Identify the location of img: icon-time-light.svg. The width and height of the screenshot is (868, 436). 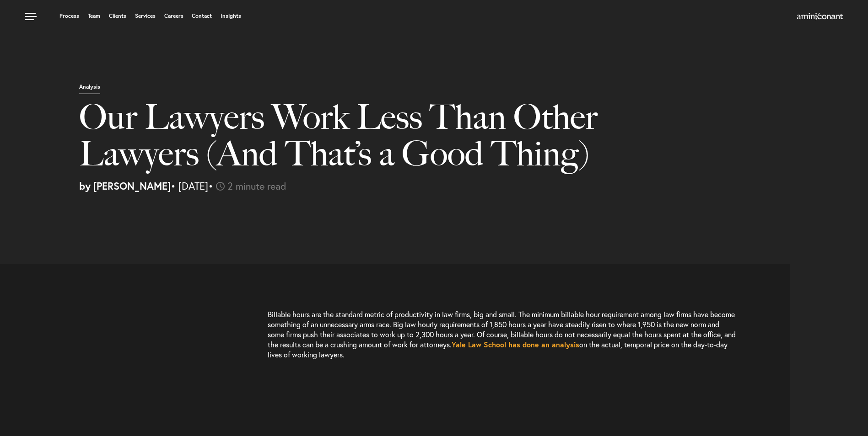
(220, 186).